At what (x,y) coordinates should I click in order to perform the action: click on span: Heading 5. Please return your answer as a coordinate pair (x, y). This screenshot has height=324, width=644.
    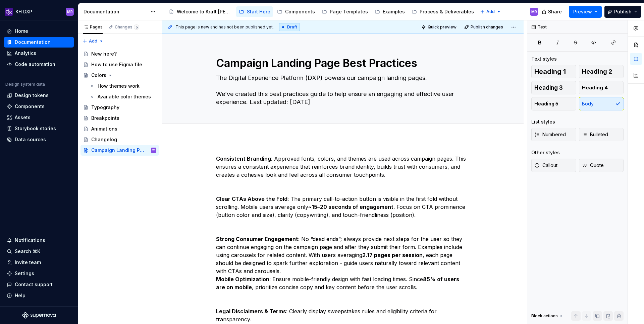
    Looking at the image, I should click on (546, 104).